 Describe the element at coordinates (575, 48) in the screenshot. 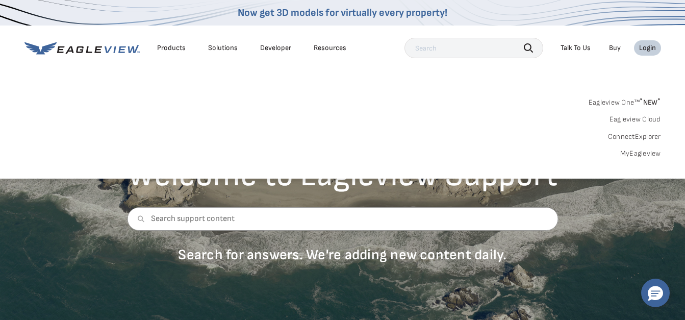

I see `div: Talk To Us` at that location.